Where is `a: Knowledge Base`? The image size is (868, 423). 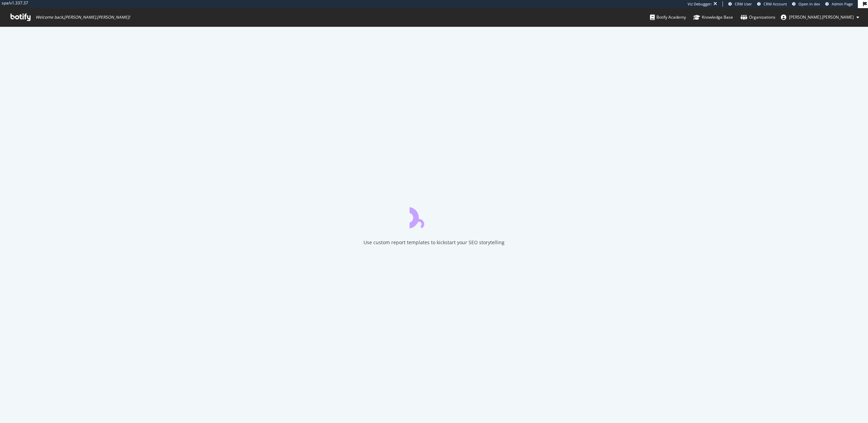
a: Knowledge Base is located at coordinates (713, 17).